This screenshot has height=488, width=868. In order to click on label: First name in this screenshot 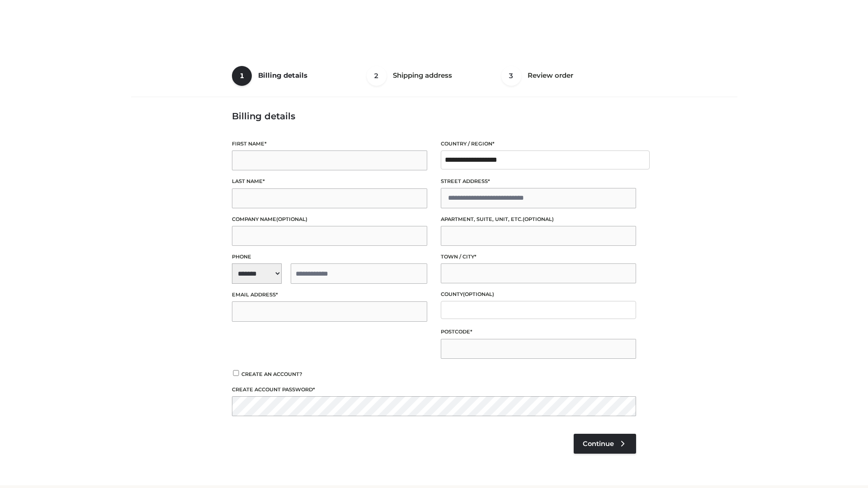, I will do `click(330, 144)`.